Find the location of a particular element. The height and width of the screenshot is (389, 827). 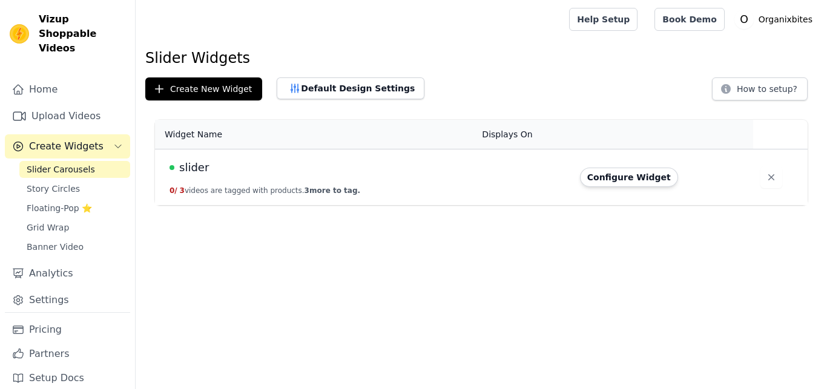

a: Settings is located at coordinates (67, 300).